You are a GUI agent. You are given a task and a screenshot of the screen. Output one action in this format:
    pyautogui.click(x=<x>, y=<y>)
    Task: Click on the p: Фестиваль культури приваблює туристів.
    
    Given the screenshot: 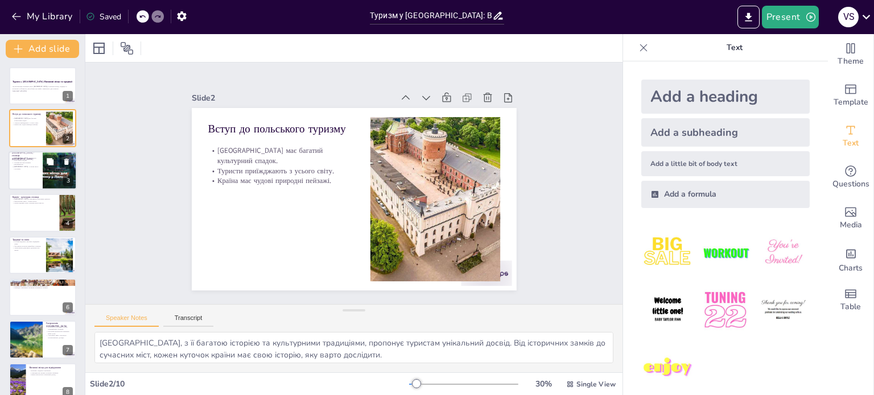 What is the action you would take?
    pyautogui.click(x=27, y=246)
    